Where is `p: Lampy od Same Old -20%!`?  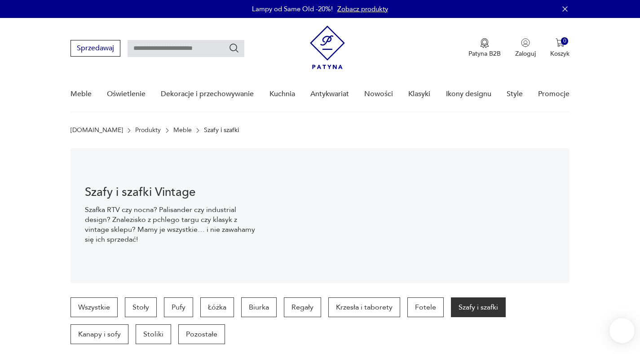
p: Lampy od Same Old -20%! is located at coordinates (293, 9).